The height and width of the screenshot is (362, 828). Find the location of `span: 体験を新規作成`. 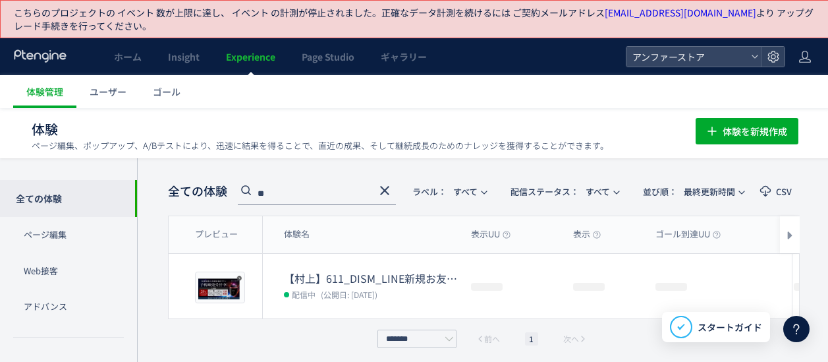

span: 体験を新規作成 is located at coordinates (755, 131).